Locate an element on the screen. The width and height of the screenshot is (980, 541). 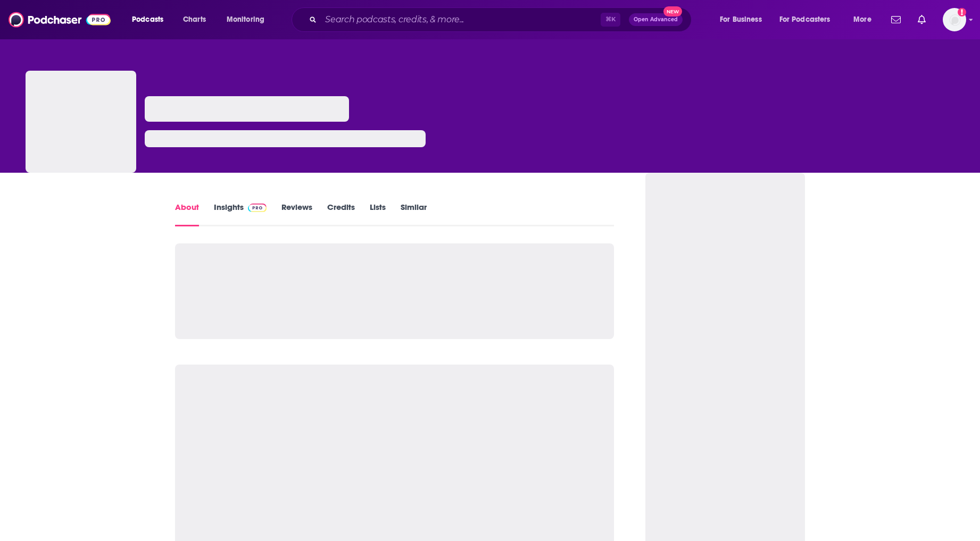
a: Charts is located at coordinates (194, 19).